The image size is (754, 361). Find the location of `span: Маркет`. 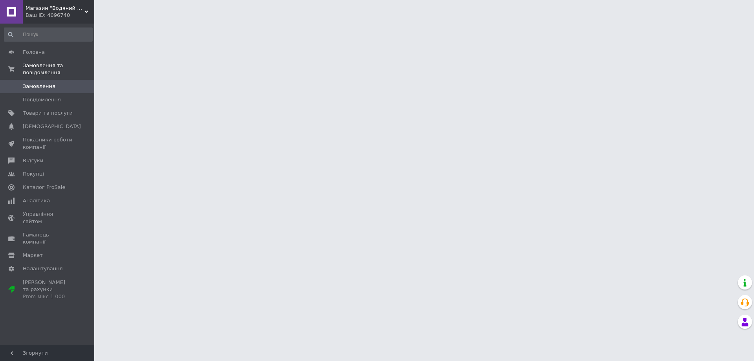

span: Маркет is located at coordinates (33, 255).